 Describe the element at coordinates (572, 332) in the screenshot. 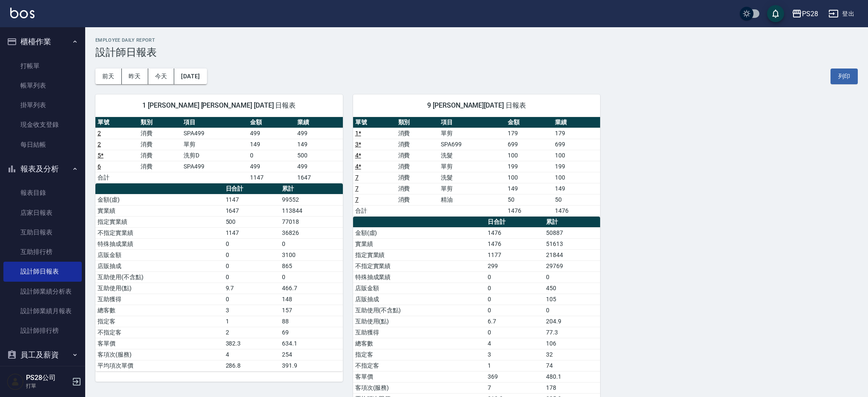

I see `td: 77.3` at that location.